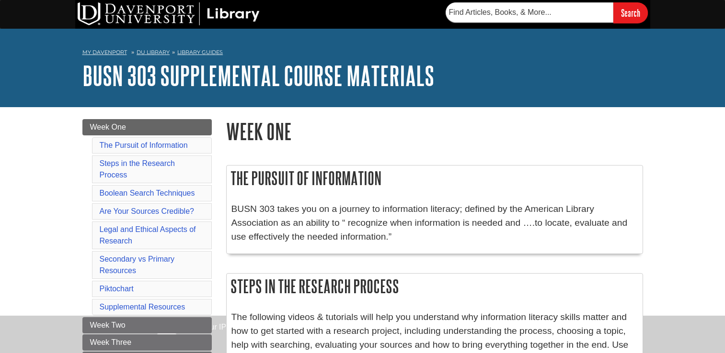  I want to click on p: BUSN 303 takes you on a journey to information literacy; defined by the American Library Associat..., so click(434, 223).